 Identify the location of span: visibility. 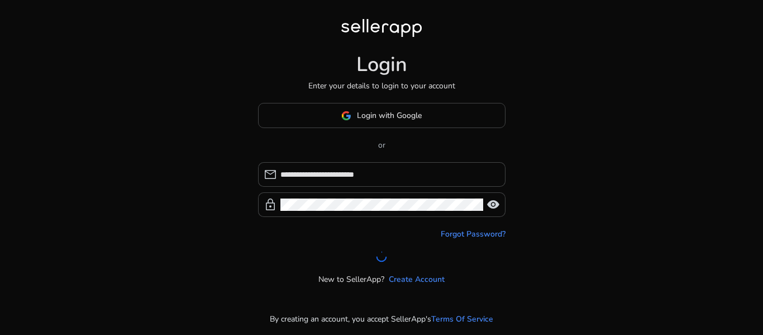
(493, 204).